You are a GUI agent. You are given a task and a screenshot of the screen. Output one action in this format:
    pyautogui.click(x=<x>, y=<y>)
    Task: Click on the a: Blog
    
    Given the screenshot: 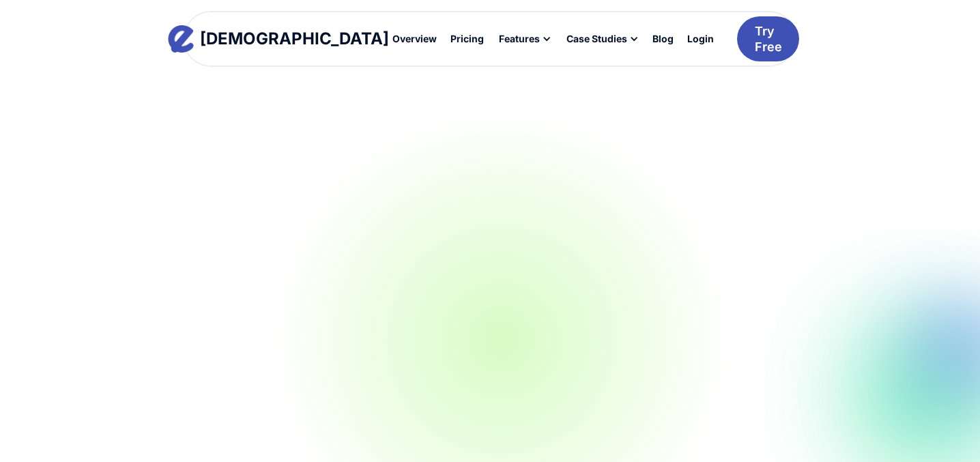 What is the action you would take?
    pyautogui.click(x=663, y=39)
    